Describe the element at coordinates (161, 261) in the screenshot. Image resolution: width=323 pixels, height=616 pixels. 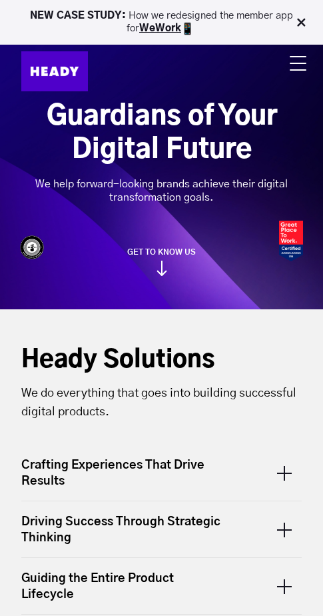
I see `a: GET TO KNOW US` at that location.